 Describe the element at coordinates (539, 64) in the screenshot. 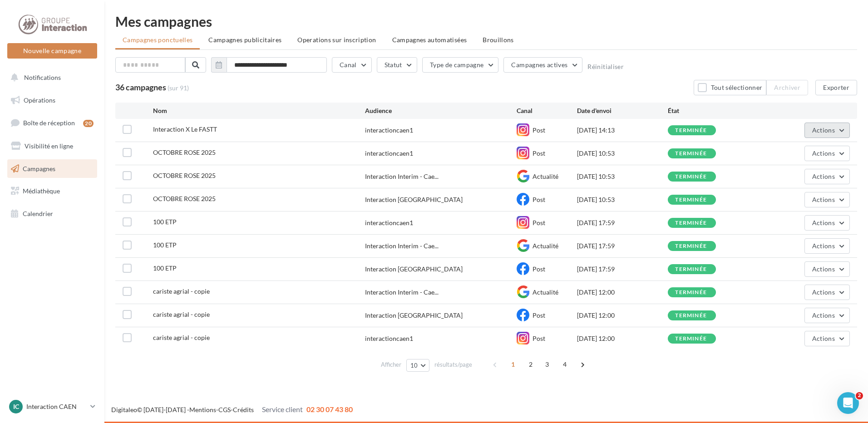

I see `span: Campagnes actives` at that location.